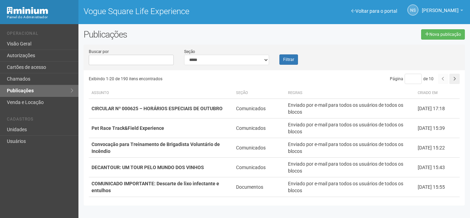 This screenshot has height=218, width=470. What do you see at coordinates (350, 93) in the screenshot?
I see `th: Regras` at bounding box center [350, 93].